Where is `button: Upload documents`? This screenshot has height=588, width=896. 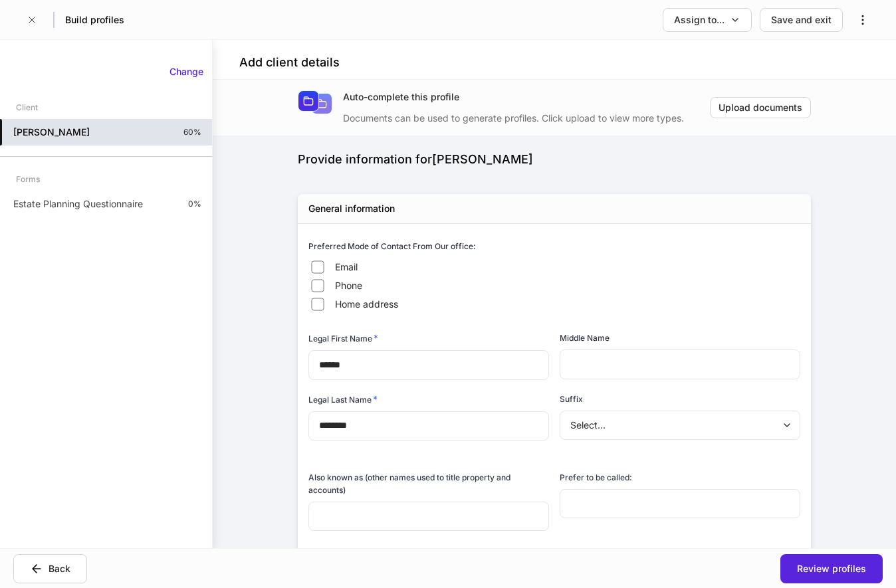
button: Upload documents is located at coordinates (761, 108).